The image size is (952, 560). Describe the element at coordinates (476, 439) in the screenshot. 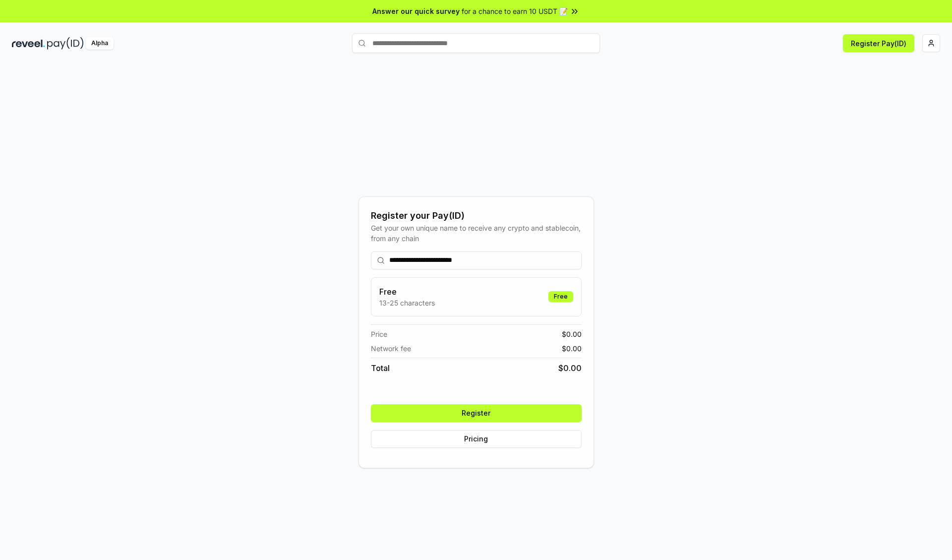

I see `button: Pricing` at that location.